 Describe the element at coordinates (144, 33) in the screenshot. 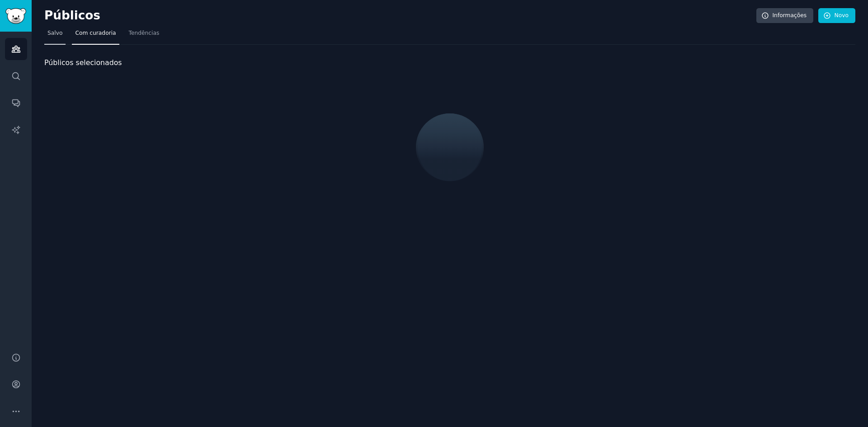

I see `font: Tendências` at that location.